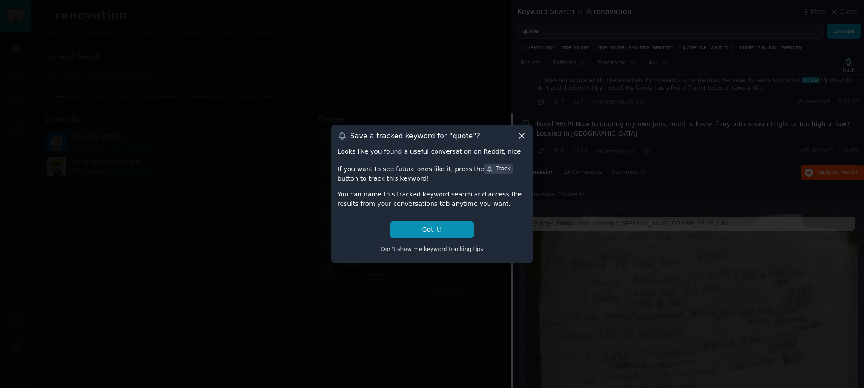 This screenshot has height=388, width=864. Describe the element at coordinates (432, 199) in the screenshot. I see `div: You can name this tracked keyword search and access the results from your conversations tab anyti...` at that location.